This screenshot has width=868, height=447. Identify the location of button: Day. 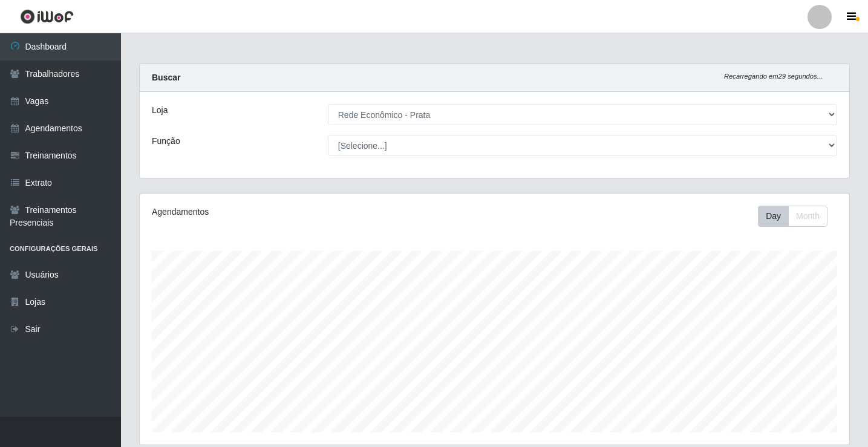
(773, 216).